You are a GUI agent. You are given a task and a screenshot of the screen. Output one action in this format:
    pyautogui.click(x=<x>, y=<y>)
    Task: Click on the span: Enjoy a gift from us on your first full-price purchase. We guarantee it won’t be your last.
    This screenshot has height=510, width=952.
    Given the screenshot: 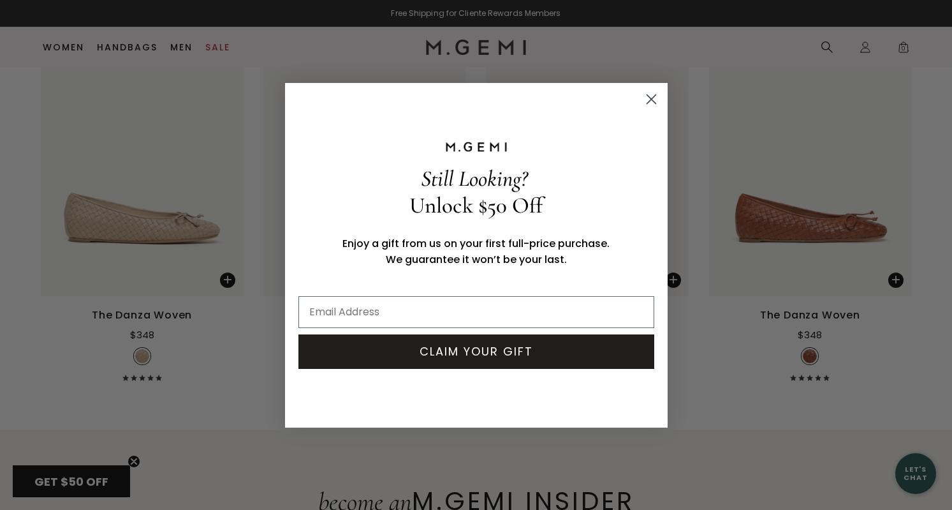 What is the action you would take?
    pyautogui.click(x=476, y=251)
    